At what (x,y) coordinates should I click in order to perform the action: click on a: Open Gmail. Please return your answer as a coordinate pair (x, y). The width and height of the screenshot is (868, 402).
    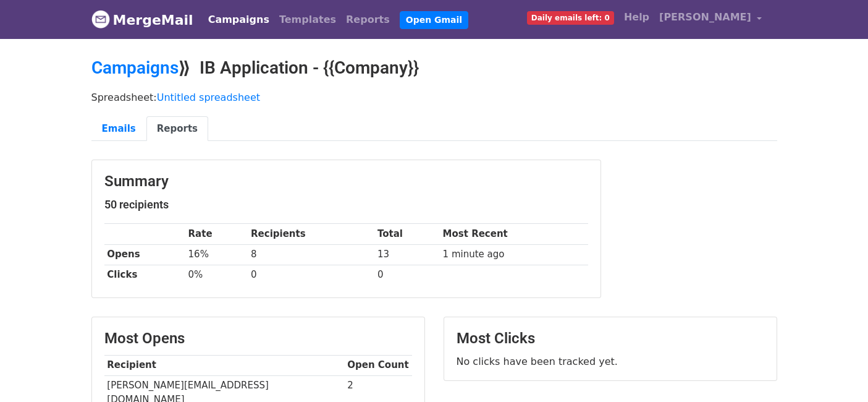
    Looking at the image, I should click on (434, 19).